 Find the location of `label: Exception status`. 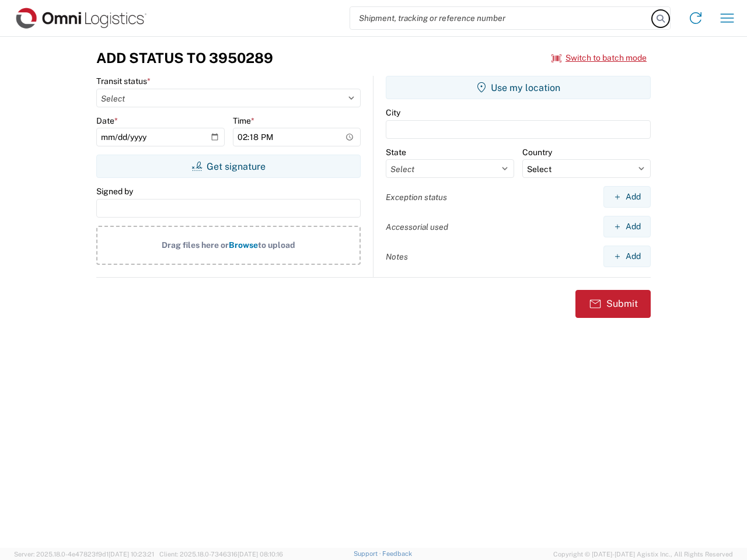

label: Exception status is located at coordinates (416, 197).